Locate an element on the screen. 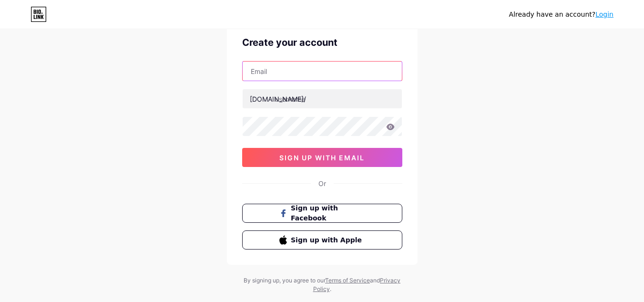  a: Sign up with Apple is located at coordinates (322, 240).